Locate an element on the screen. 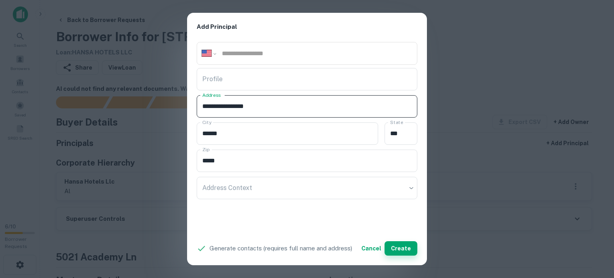  h2: Add Principal is located at coordinates (307, 27).